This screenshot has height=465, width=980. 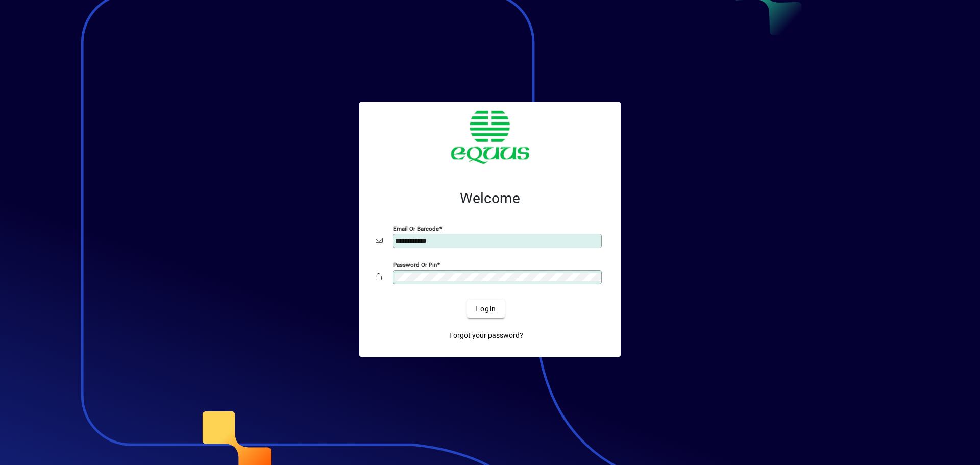 I want to click on h2: Welcome, so click(x=490, y=199).